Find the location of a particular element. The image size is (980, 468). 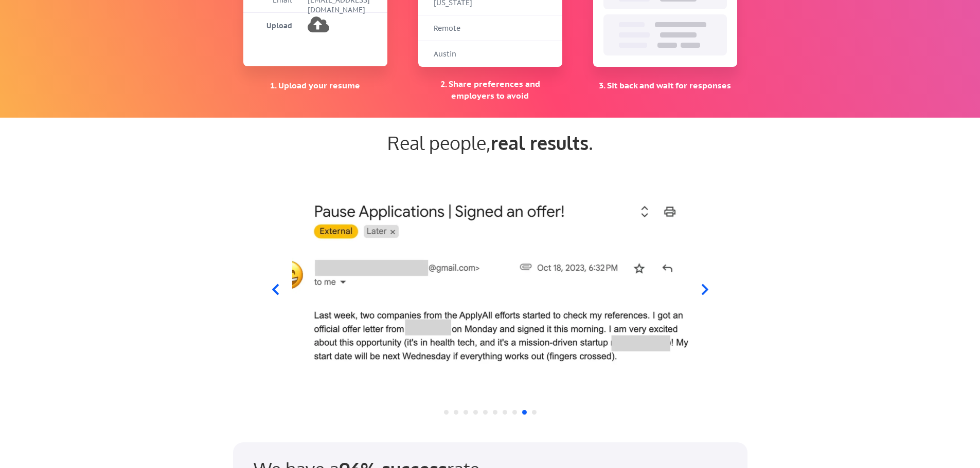

div: 2. Share preferences and employers to avoid is located at coordinates (490, 89).